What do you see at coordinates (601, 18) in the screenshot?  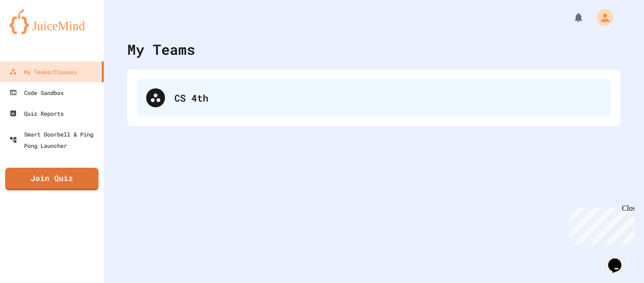 I see `div: My Account` at bounding box center [601, 18].